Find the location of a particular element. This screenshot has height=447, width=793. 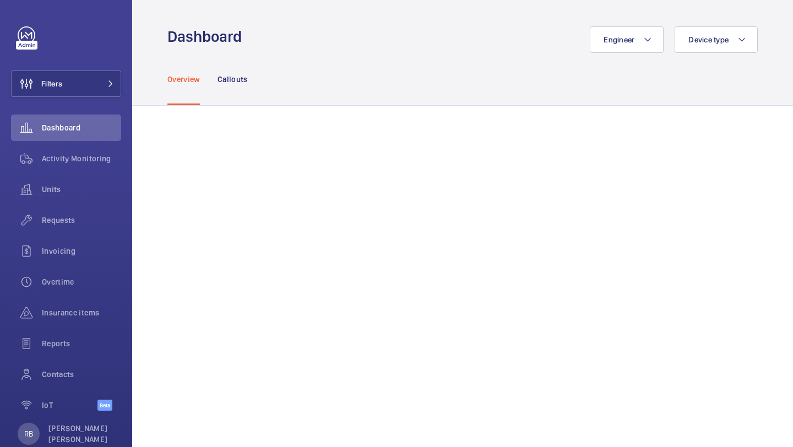

span: Device type is located at coordinates (709, 40).